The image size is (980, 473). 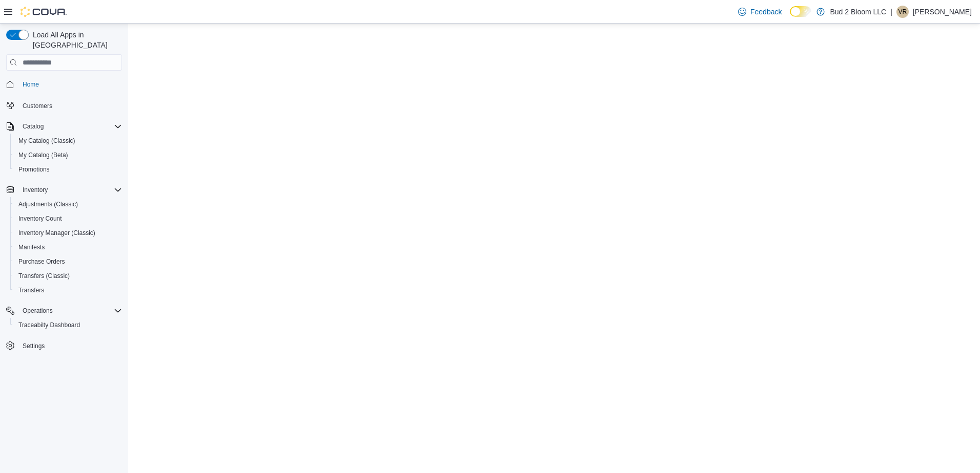 I want to click on button: Inventory Manager (Classic), so click(x=68, y=233).